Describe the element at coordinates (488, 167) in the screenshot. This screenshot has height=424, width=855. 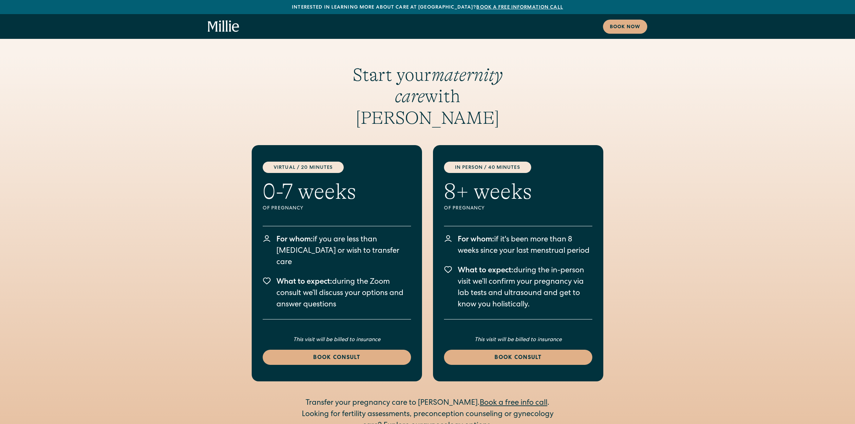
I see `div: in person / 40 minutes` at that location.